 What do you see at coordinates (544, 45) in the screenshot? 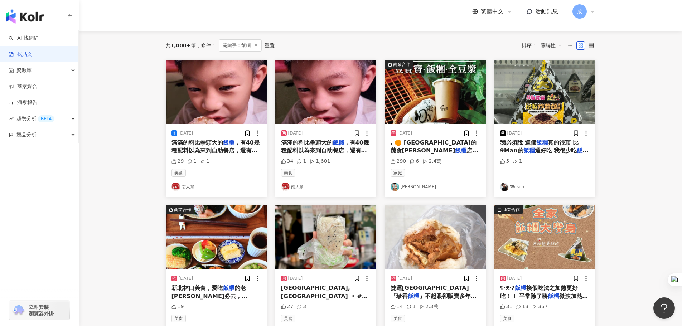
I see `div: 排序：` at bounding box center [544, 45].